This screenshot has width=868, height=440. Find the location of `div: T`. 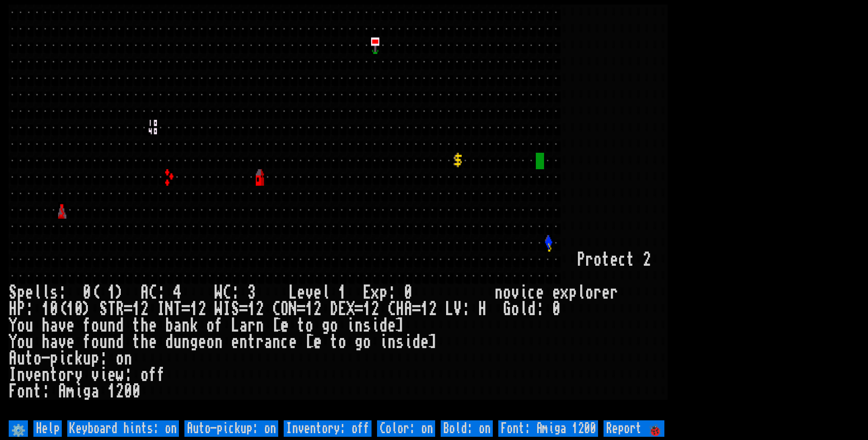

div: T is located at coordinates (112, 309).